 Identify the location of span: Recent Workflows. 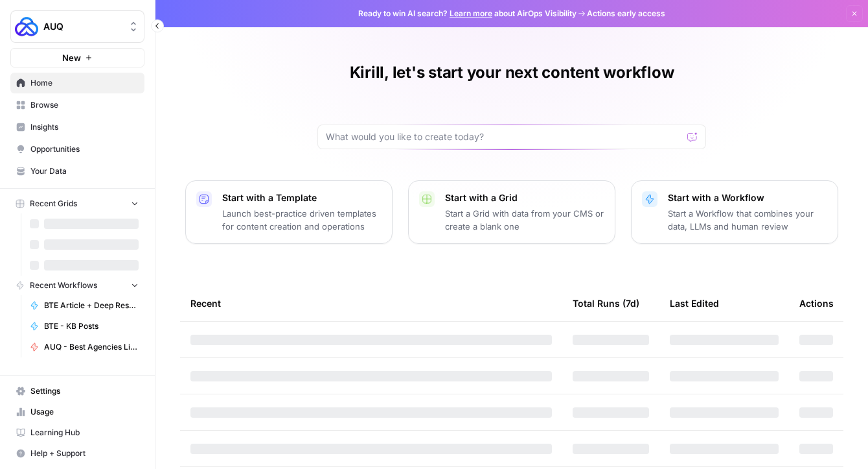
(63, 285).